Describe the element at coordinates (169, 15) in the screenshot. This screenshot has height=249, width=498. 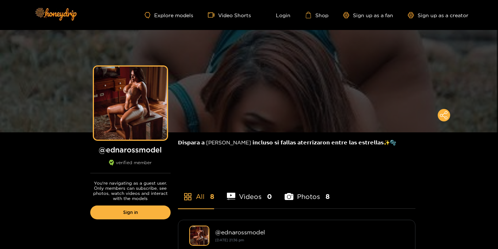
I see `a: Explore models` at that location.